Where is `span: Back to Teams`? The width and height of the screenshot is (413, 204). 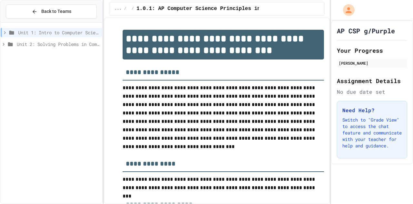 span: Back to Teams is located at coordinates (56, 11).